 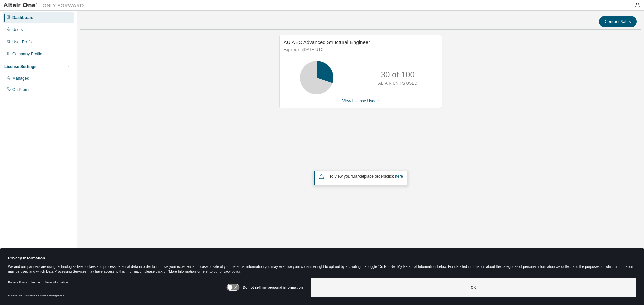 What do you see at coordinates (22, 18) in the screenshot?
I see `div: Dashboard` at bounding box center [22, 18].